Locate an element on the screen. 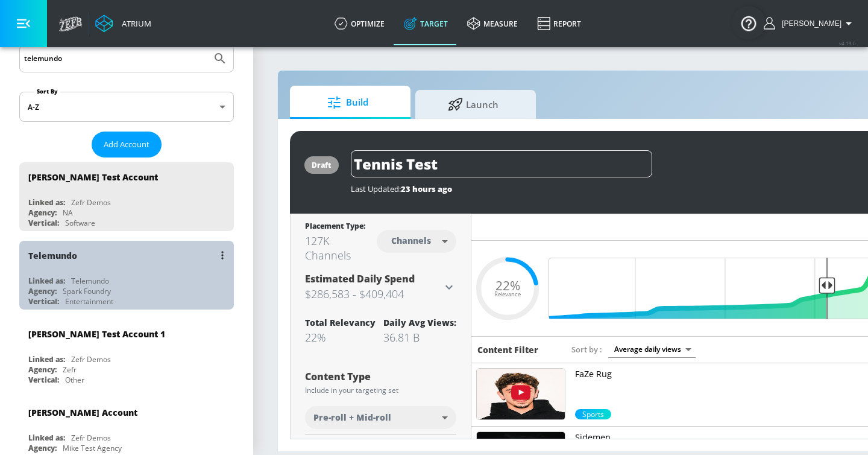 This screenshot has height=455, width=868. div: Spark Foundry is located at coordinates (87, 291).